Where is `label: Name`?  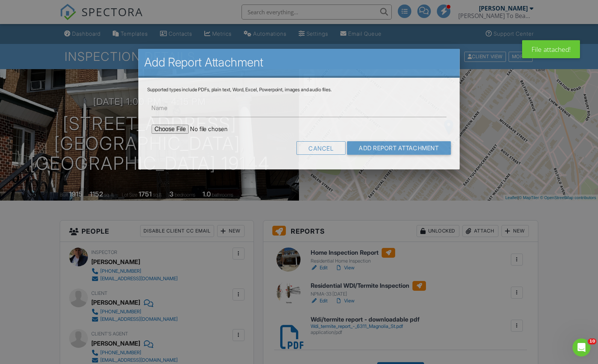
label: Name is located at coordinates (160, 108).